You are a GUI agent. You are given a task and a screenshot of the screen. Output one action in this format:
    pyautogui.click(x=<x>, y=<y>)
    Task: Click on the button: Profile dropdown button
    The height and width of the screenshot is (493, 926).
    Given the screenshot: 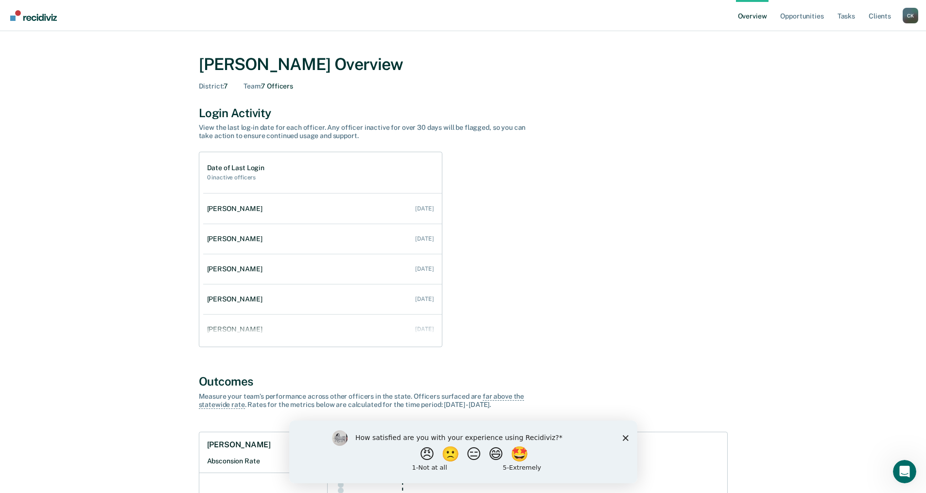 What is the action you would take?
    pyautogui.click(x=910, y=16)
    